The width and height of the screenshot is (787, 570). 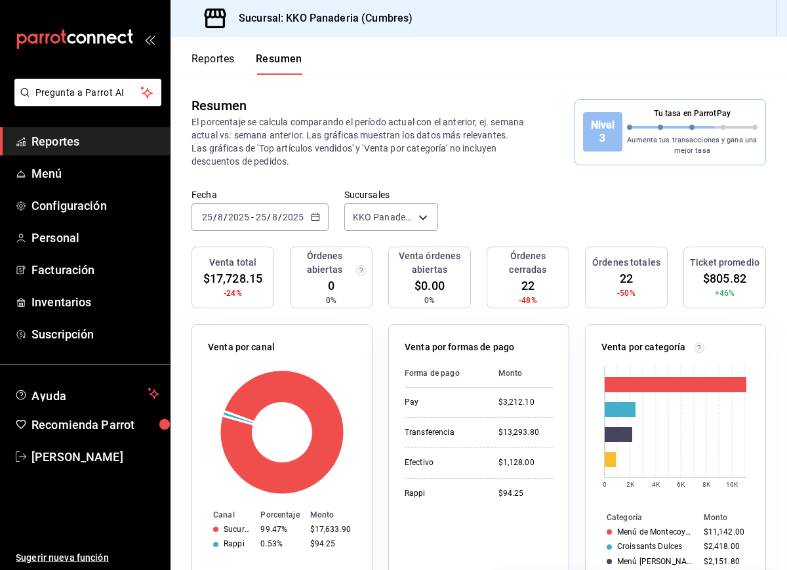 What do you see at coordinates (643, 347) in the screenshot?
I see `p: Venta por categoría` at bounding box center [643, 347].